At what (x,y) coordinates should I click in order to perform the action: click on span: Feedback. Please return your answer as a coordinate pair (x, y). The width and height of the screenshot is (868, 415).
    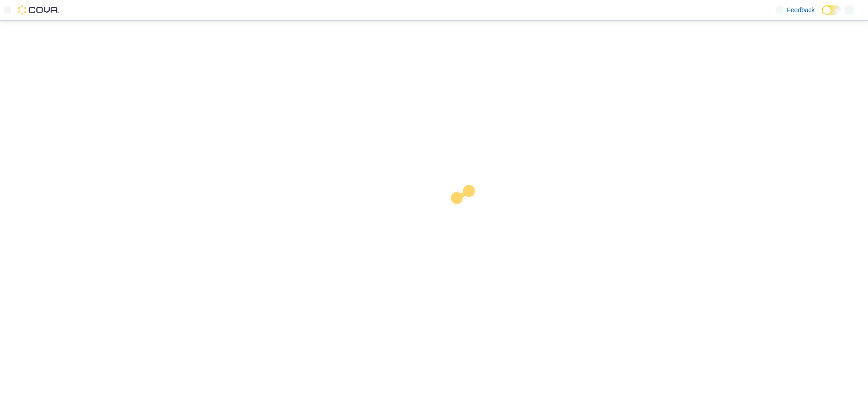
    Looking at the image, I should click on (801, 10).